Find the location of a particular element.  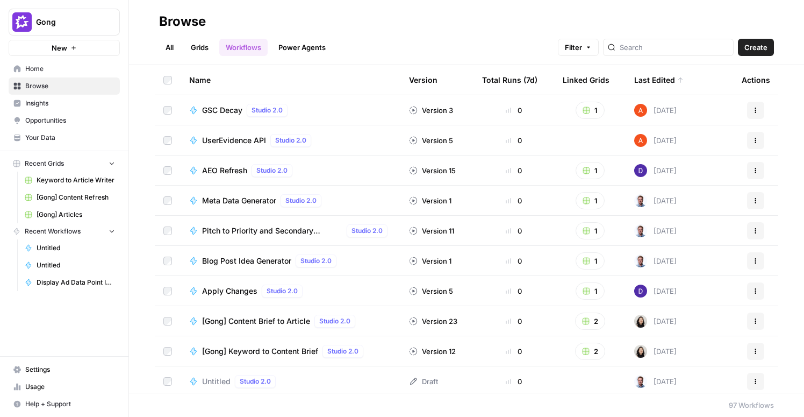

div: Version 15 is located at coordinates (432, 170).